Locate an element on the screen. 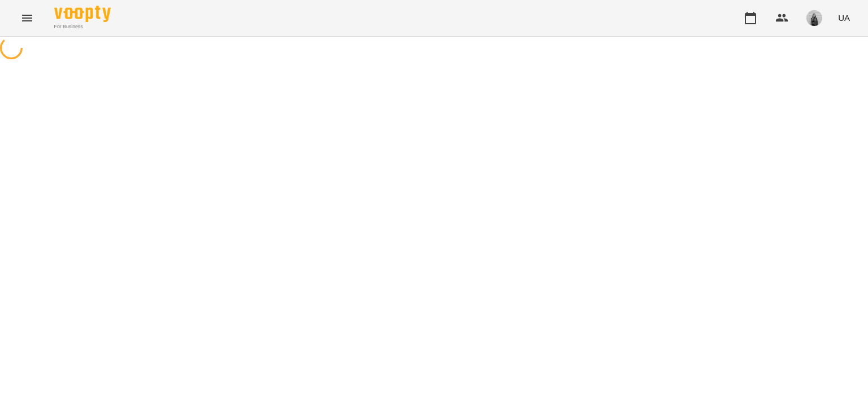 The image size is (868, 417). button: Menu is located at coordinates (27, 18).